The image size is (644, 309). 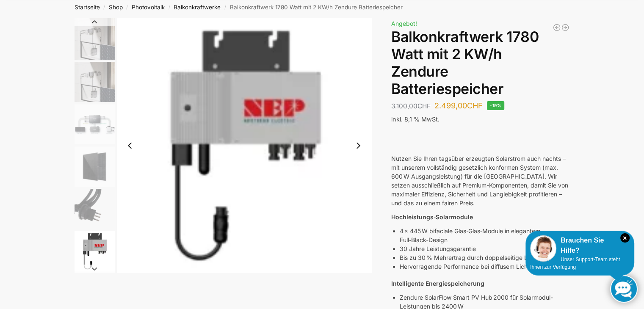 What do you see at coordinates (94, 39) in the screenshot?
I see `li: 1 / 7` at bounding box center [94, 39].